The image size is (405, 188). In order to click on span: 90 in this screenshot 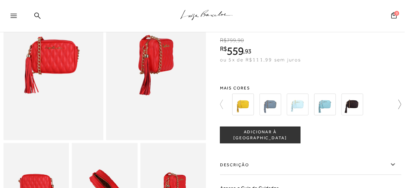, I will do `click(241, 40)`.